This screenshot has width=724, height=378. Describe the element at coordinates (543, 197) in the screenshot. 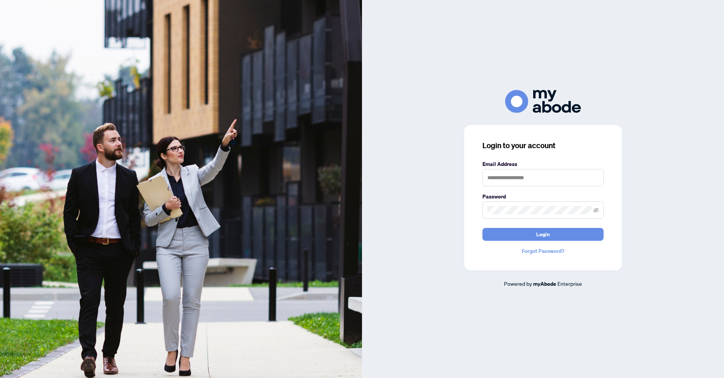

I see `label: Password` at that location.